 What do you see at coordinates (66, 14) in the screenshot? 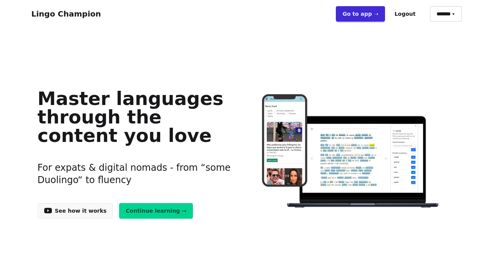
I see `a: Lingo Champion` at bounding box center [66, 14].